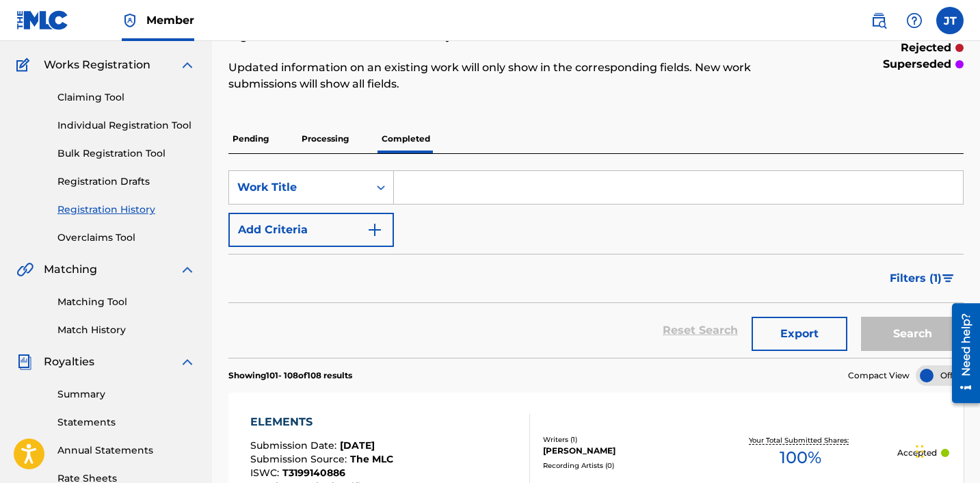  What do you see at coordinates (595, 264) in the screenshot?
I see `form: Search Form` at bounding box center [595, 264].